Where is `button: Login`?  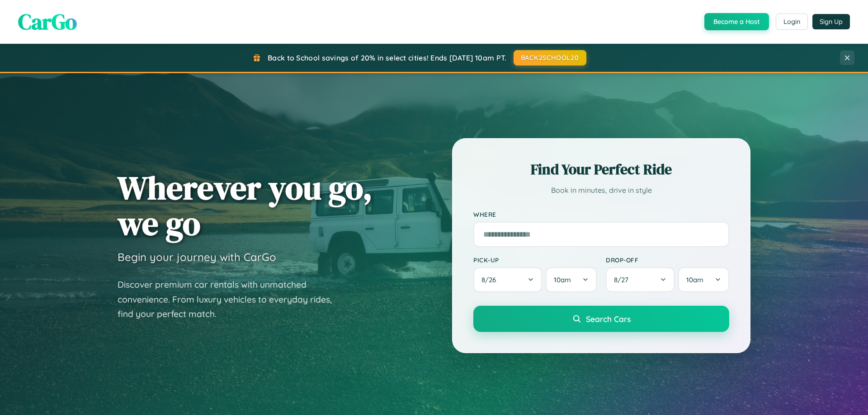
button: Login is located at coordinates (792, 21).